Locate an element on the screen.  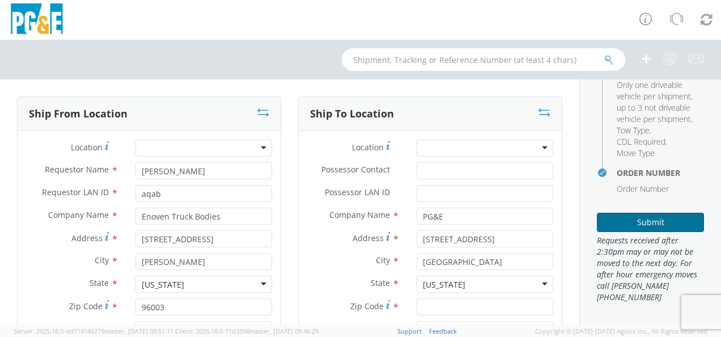
span: Server: 2025.18.0-dd719145275 is located at coordinates (94, 331).